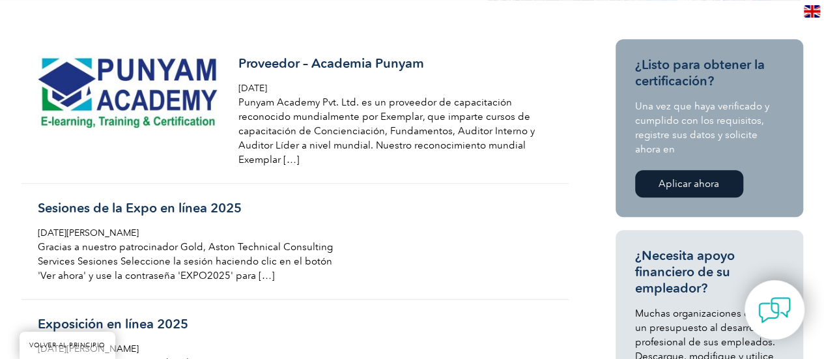 This screenshot has width=824, height=359. Describe the element at coordinates (688, 184) in the screenshot. I see `font: Aplicar ahora` at that location.